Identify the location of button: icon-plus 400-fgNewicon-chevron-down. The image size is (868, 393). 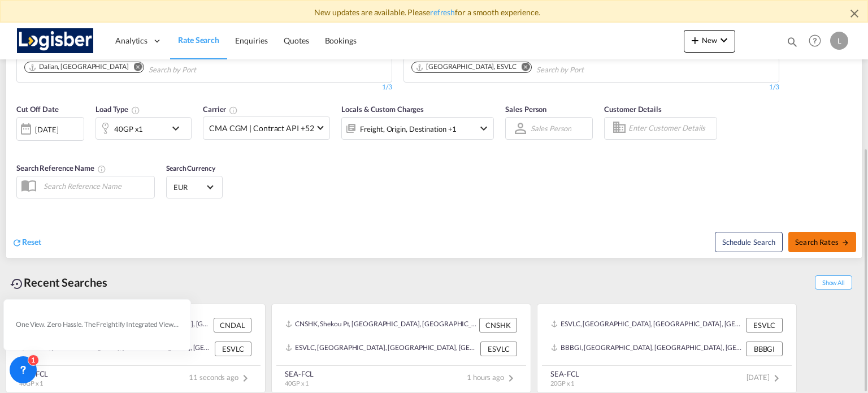
(709, 41).